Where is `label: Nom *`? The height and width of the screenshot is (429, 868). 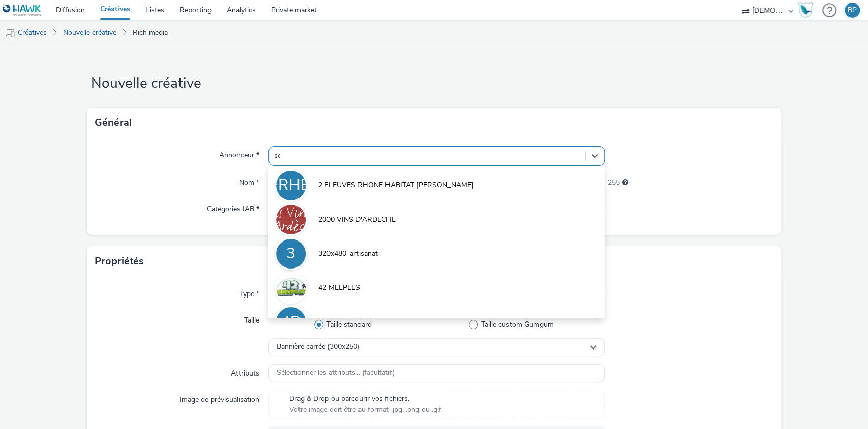
label: Nom * is located at coordinates (249, 181).